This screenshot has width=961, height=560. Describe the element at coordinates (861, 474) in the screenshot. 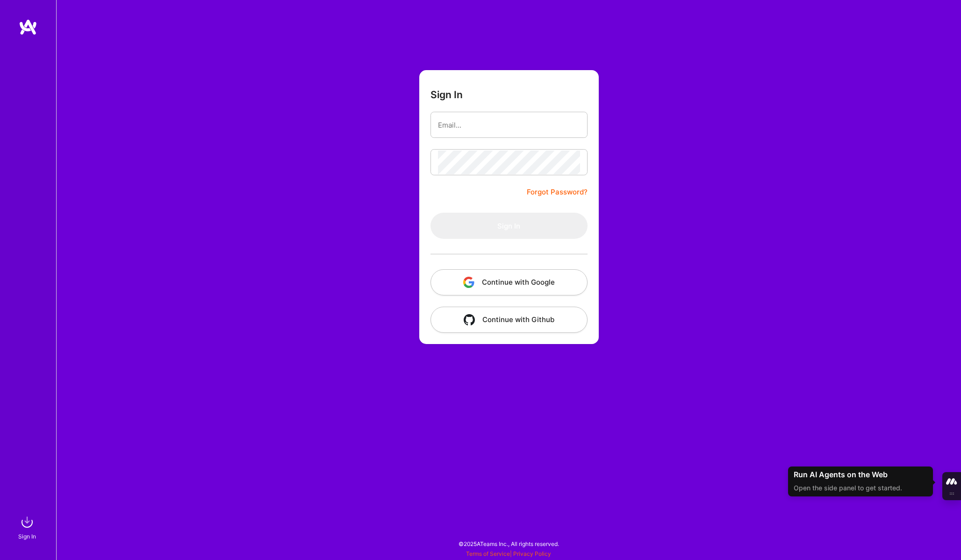

I see `div: Run AI Agents on the Web` at that location.